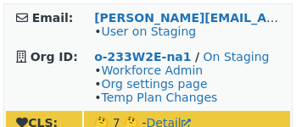 This screenshot has width=296, height=127. I want to click on a: Workforce Admin, so click(152, 70).